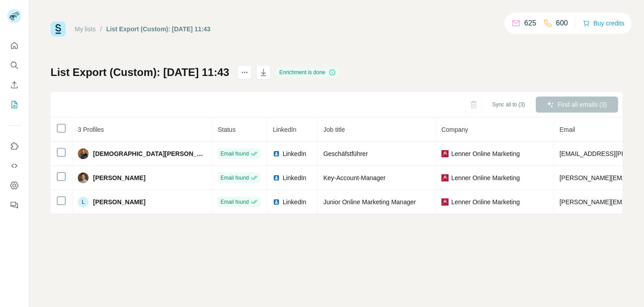 The height and width of the screenshot is (307, 644). I want to click on button: Sync all to (3), so click(509, 104).